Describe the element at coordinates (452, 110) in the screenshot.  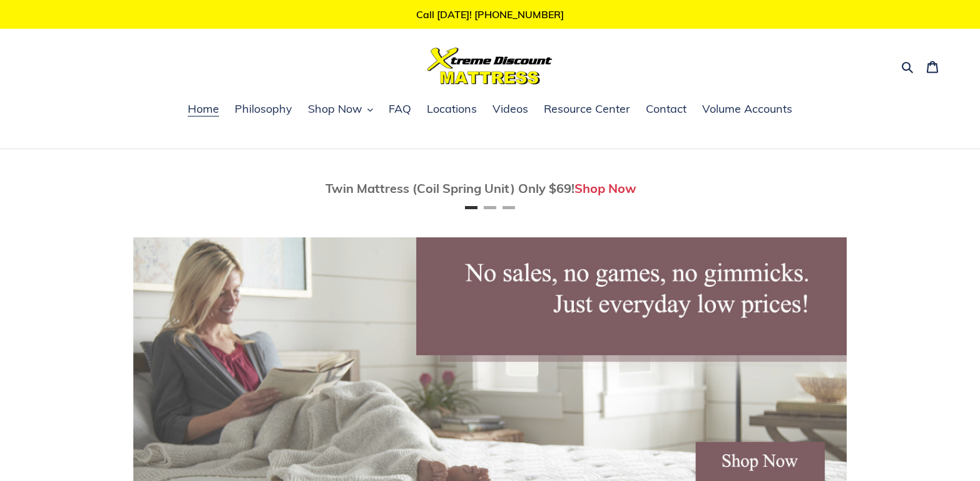
I see `a: Locations` at that location.